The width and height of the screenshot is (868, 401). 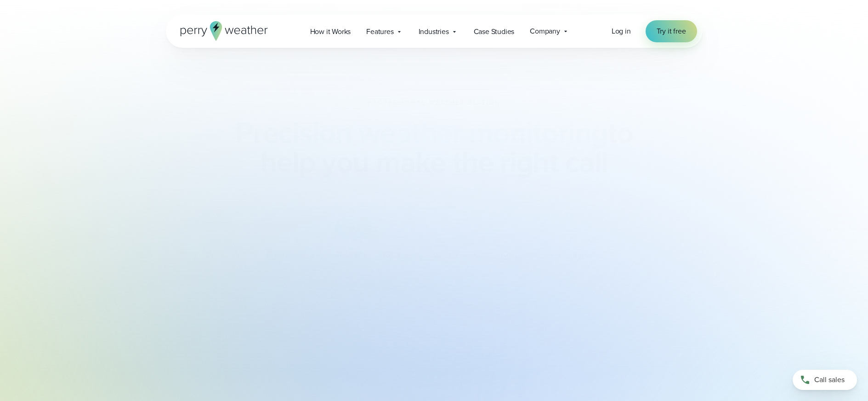 I want to click on span: How it Works, so click(x=331, y=31).